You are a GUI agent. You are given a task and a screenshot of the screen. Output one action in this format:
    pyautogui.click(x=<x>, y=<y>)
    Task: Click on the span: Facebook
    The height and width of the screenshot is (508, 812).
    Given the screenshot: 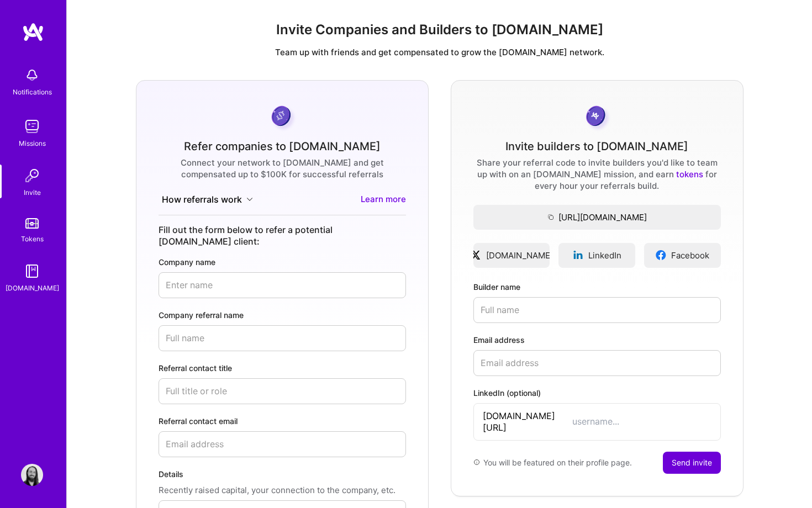 What is the action you would take?
    pyautogui.click(x=690, y=255)
    